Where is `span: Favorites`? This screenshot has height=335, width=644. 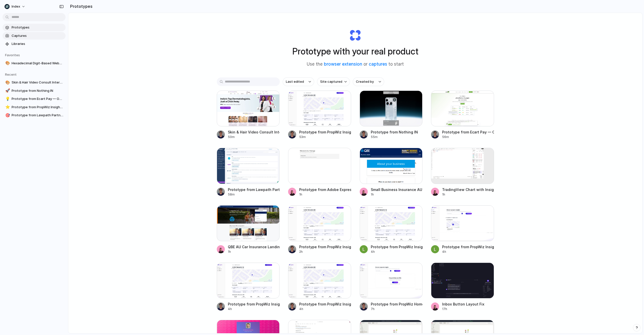
span: Favorites is located at coordinates (12, 55).